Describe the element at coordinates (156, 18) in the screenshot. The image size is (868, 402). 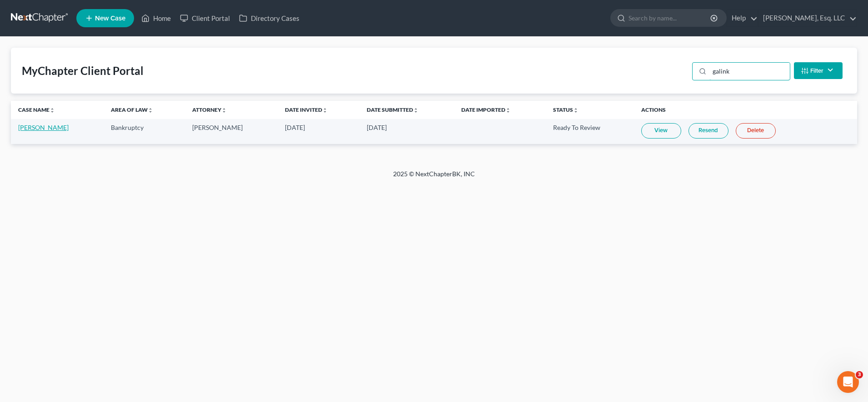
I see `a: Home` at that location.